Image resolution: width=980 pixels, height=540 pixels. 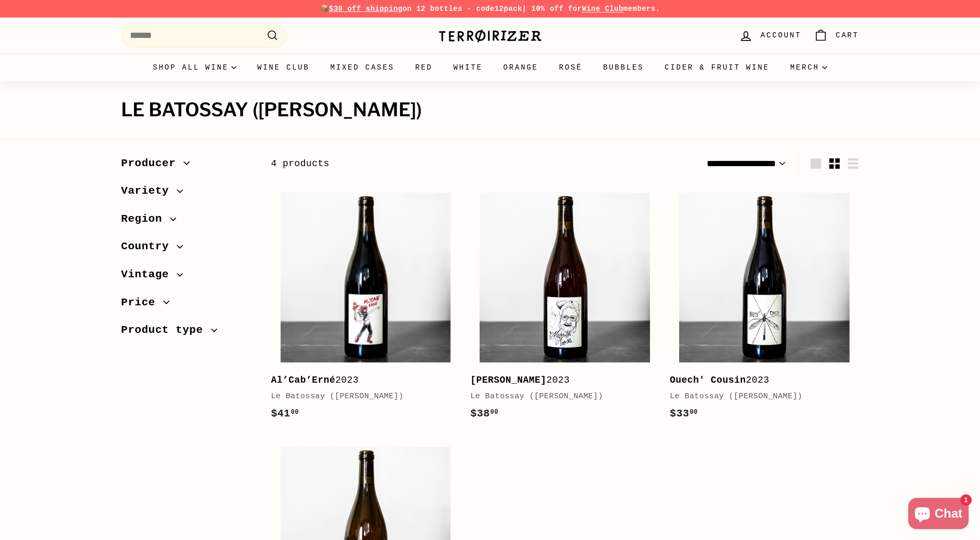 I want to click on span: $33, so click(x=684, y=413).